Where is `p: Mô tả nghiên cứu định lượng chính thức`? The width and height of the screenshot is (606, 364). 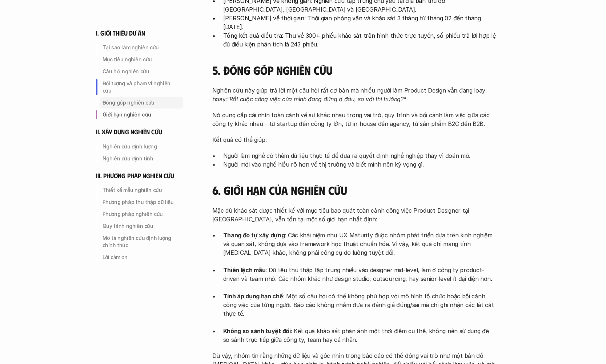 p: Mô tả nghiên cứu định lượng chính thức is located at coordinates (142, 242).